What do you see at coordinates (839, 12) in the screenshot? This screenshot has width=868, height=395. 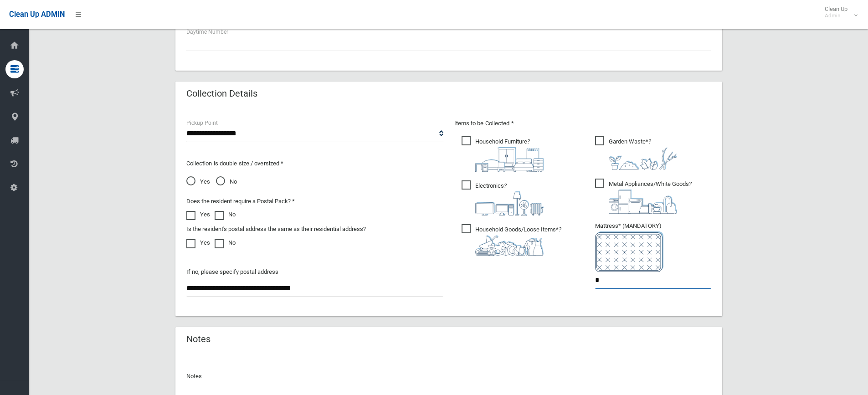 I see `span: Clean Up` at bounding box center [839, 12].